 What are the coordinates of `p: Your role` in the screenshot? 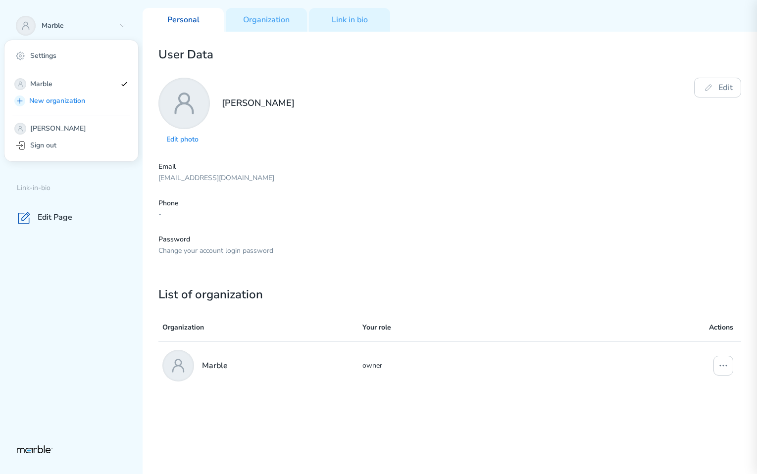 It's located at (505, 328).